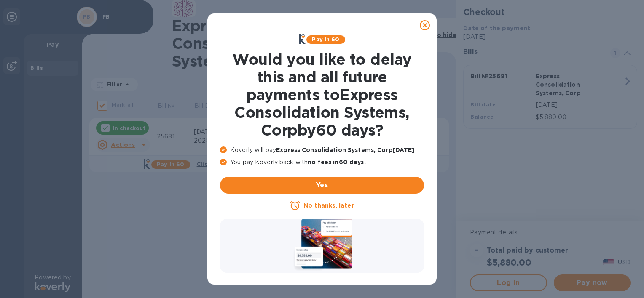 The image size is (644, 298). I want to click on b: Pay in 60, so click(325, 39).